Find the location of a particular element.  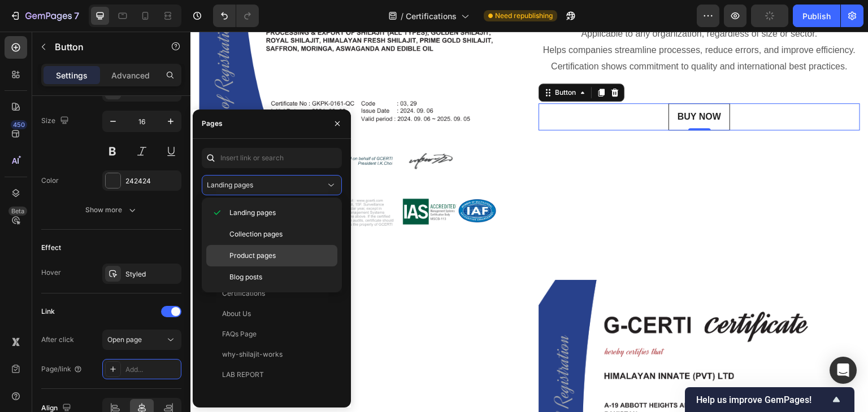

p: Settings is located at coordinates (72, 75).